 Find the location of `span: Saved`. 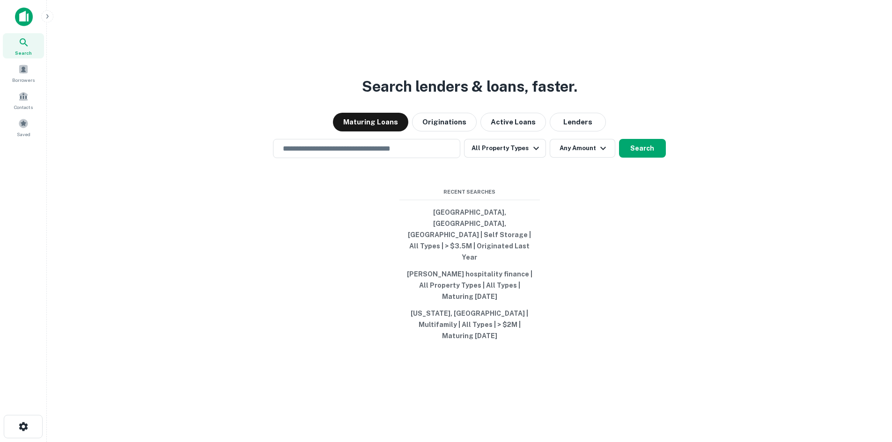

span: Saved is located at coordinates (23, 134).